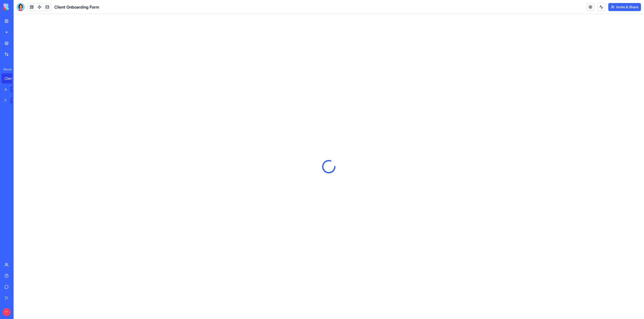 This screenshot has height=319, width=644. What do you see at coordinates (625, 7) in the screenshot?
I see `button: Invite & Share` at bounding box center [625, 7].